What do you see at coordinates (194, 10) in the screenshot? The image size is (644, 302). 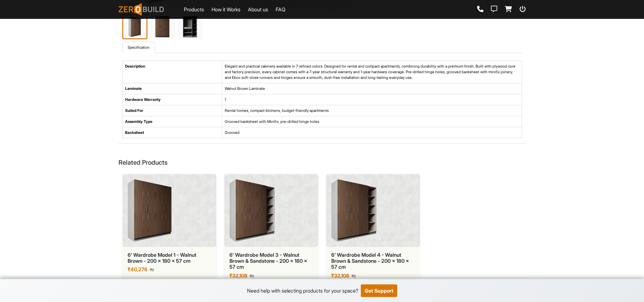 I see `a: Products` at bounding box center [194, 10].